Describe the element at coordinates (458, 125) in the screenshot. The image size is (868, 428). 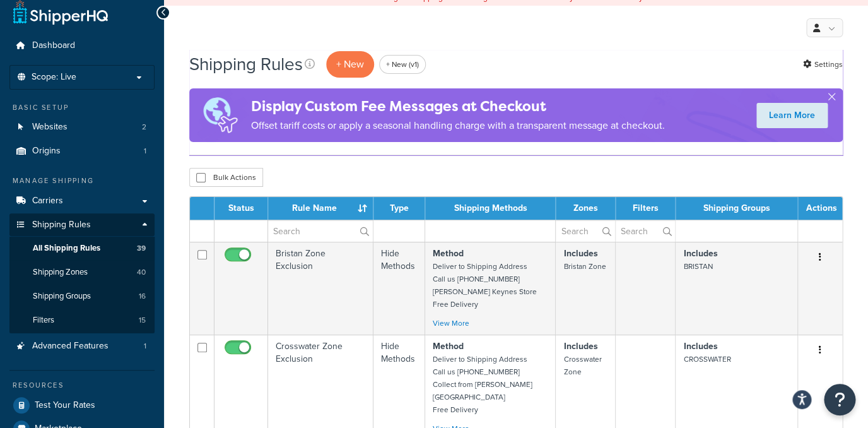
I see `p: Offset tariff costs or apply a seasonal handling charge with a transparent message at checkout.` at that location.